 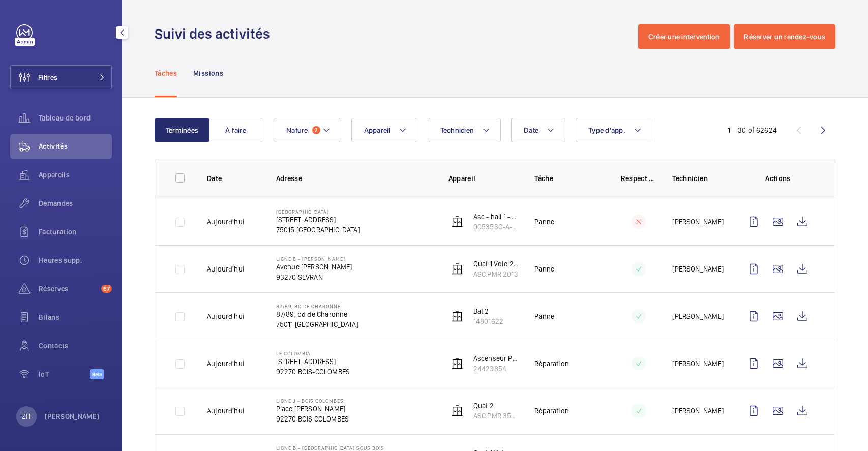 What do you see at coordinates (614, 130) in the screenshot?
I see `button: Type d'app.` at bounding box center [614, 130].